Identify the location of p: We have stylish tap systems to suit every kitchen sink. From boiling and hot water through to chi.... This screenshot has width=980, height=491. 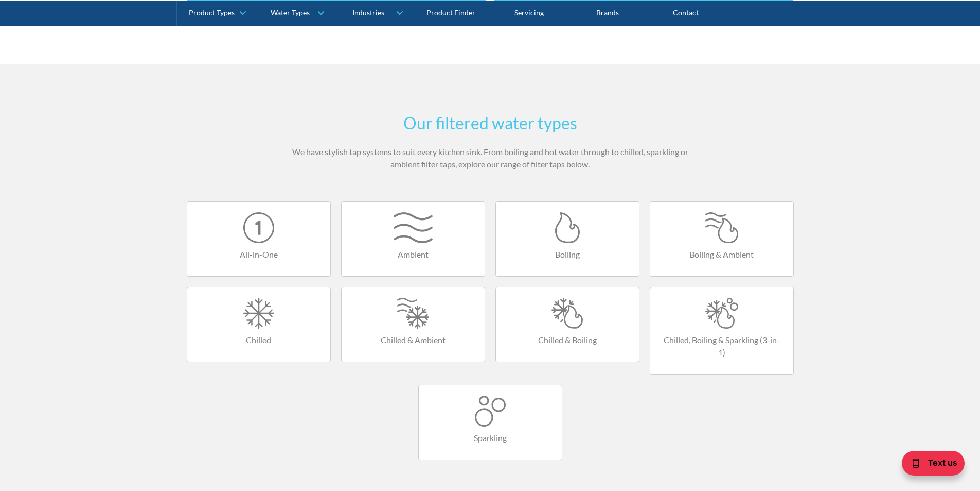
(491, 158).